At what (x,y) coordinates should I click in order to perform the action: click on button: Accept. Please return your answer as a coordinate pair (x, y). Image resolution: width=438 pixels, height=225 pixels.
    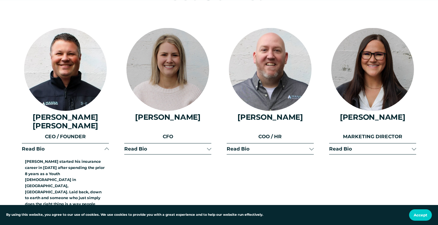
    Looking at the image, I should click on (420, 215).